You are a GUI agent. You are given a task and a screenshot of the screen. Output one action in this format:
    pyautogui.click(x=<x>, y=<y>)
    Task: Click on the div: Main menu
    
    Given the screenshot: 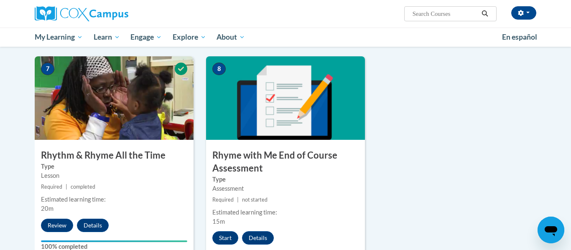 What is the action you would take?
    pyautogui.click(x=285, y=37)
    